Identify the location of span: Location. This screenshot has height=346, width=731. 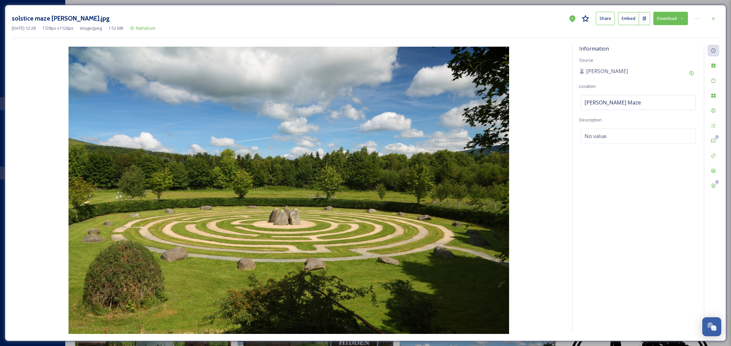
(587, 86).